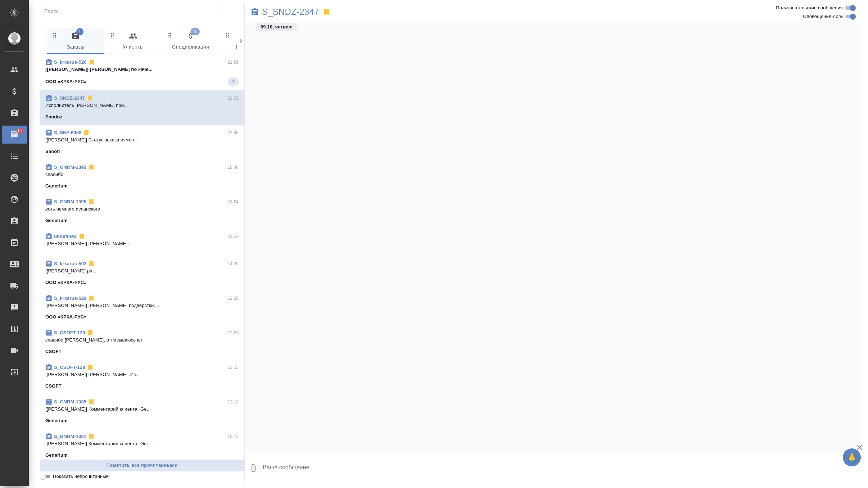 This screenshot has width=868, height=488. Describe the element at coordinates (75, 41) in the screenshot. I see `span: Заказы` at that location.